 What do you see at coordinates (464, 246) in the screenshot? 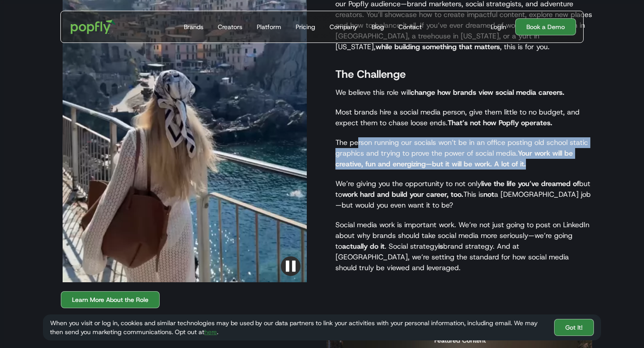
I see `p: Social media work is important work. We’re not just going to post on LinkedIn about why brands sh...` at bounding box center [464, 246].